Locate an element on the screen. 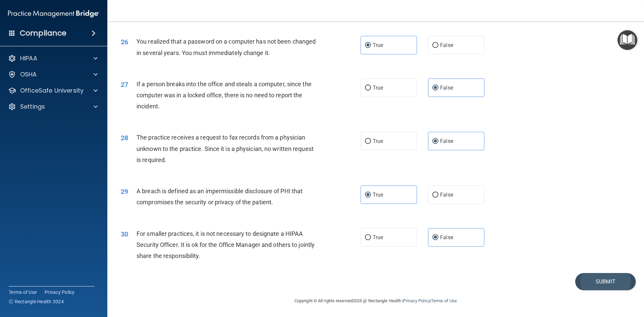 This screenshot has height=317, width=644. p: Settings is located at coordinates (33, 107).